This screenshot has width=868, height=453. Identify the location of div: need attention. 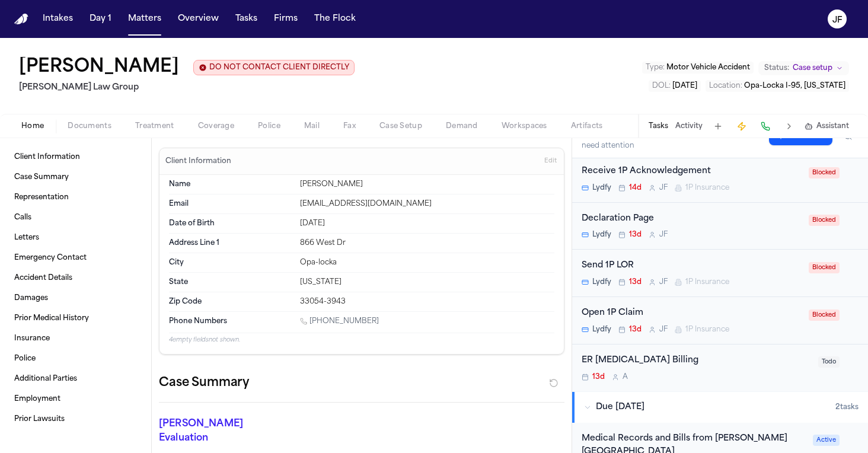
(607, 145).